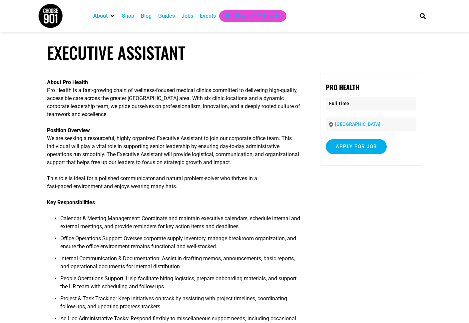 This screenshot has height=323, width=469. Describe the element at coordinates (174, 182) in the screenshot. I see `p: This role is ideal for a polished communicator and natural problem-solver who thrives in a fast-p...` at that location.